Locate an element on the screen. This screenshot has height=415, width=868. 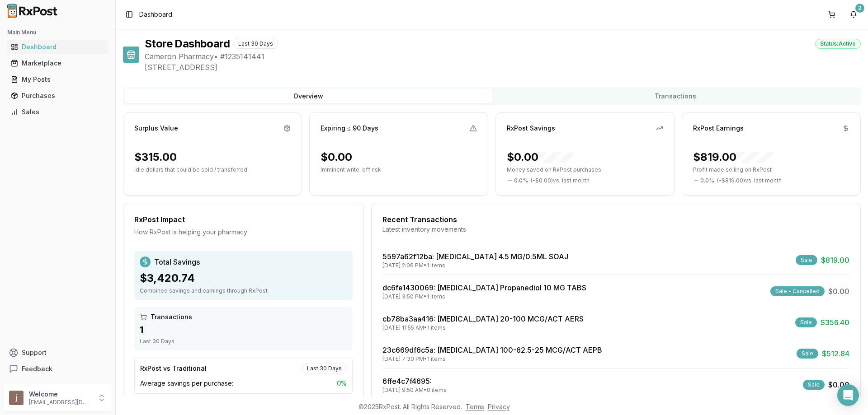
img: RxPost Logo is located at coordinates (33, 11).